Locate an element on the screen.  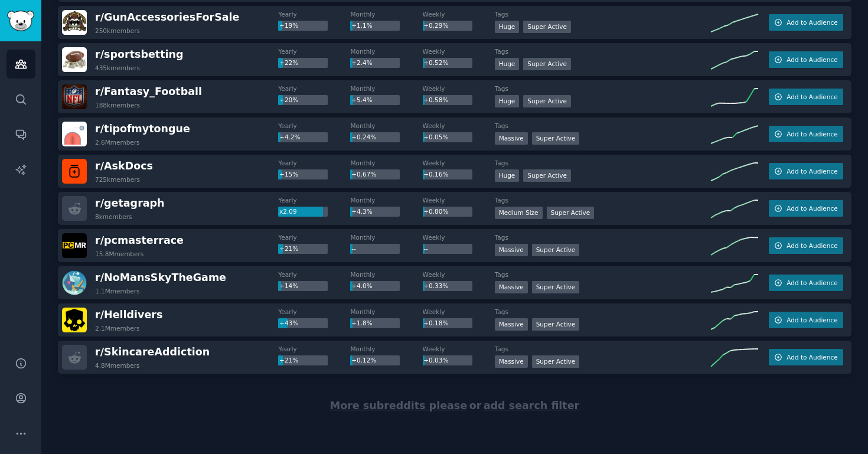
span: +15% is located at coordinates (289, 174).